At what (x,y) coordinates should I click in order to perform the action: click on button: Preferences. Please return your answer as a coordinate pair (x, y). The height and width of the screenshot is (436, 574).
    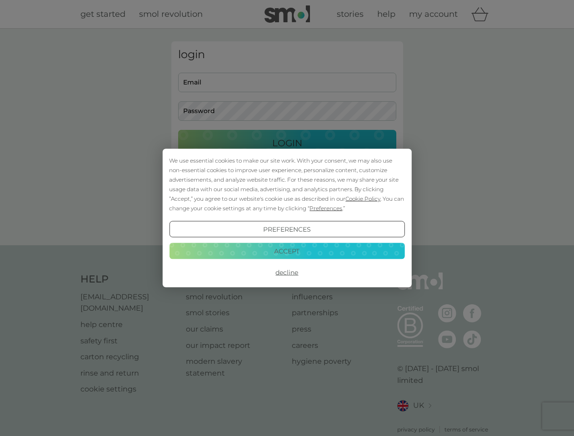
    Looking at the image, I should click on (287, 229).